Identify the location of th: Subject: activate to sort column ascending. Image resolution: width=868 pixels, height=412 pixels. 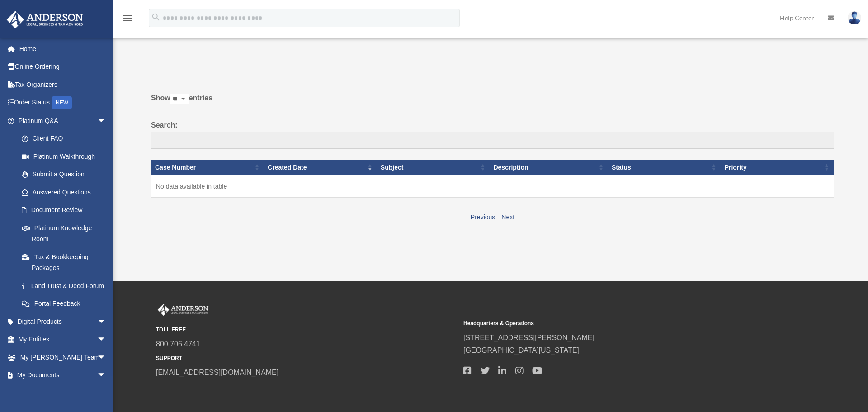
(433, 167).